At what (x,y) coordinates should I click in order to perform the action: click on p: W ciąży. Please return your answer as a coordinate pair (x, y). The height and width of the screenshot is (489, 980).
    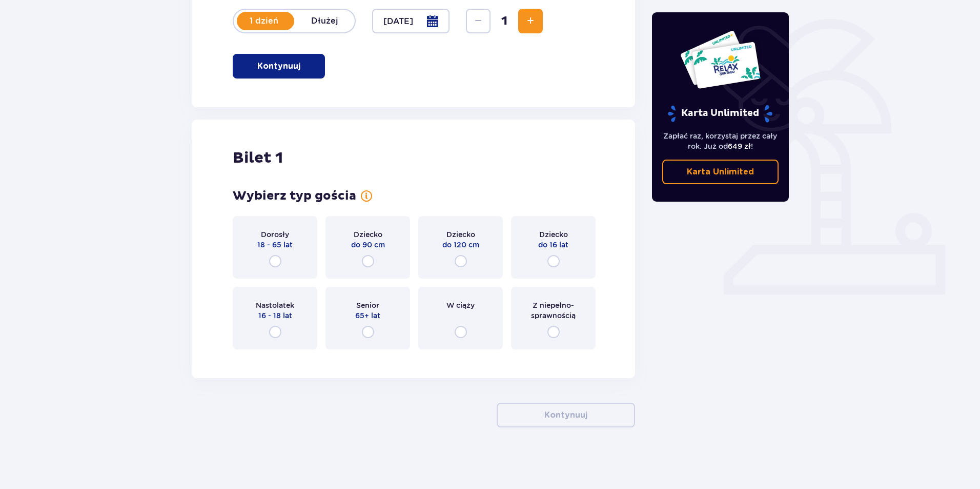
    Looking at the image, I should click on (460, 305).